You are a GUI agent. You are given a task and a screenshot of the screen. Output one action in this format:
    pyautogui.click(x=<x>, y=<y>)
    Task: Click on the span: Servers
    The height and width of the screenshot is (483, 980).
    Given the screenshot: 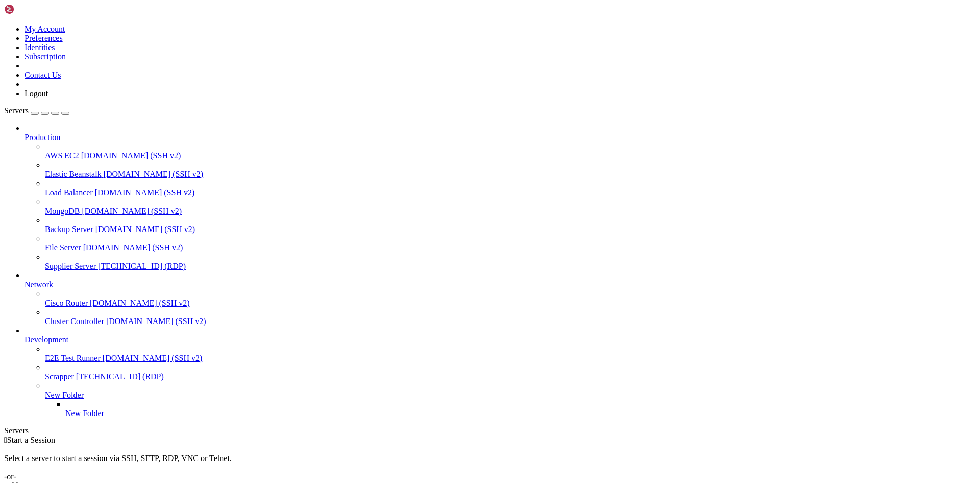 What is the action you would take?
    pyautogui.click(x=16, y=110)
    